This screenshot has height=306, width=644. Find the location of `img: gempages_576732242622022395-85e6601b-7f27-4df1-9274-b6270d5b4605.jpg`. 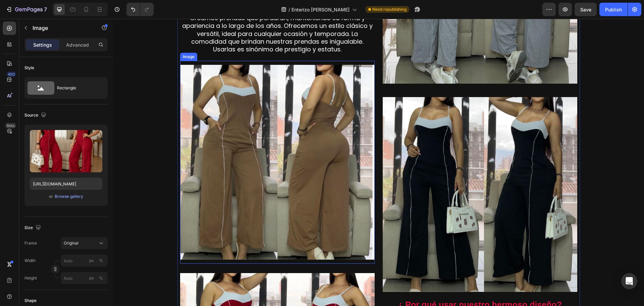

img: gempages_576732242622022395-85e6601b-7f27-4df1-9274-b6270d5b4605.jpg is located at coordinates (165, 143).